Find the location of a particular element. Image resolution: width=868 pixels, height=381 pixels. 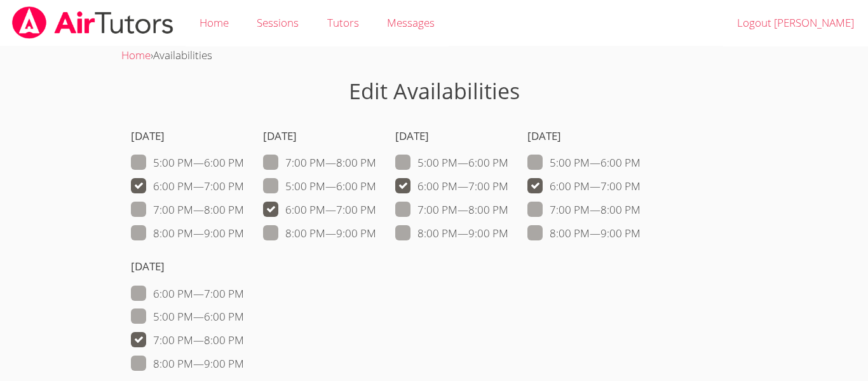

img: airtutors_banner-c4298cdbf04f3fff15de1276eac7730deb9818008684d7c2e4769d2f7ddbe033.png is located at coordinates (93, 22).